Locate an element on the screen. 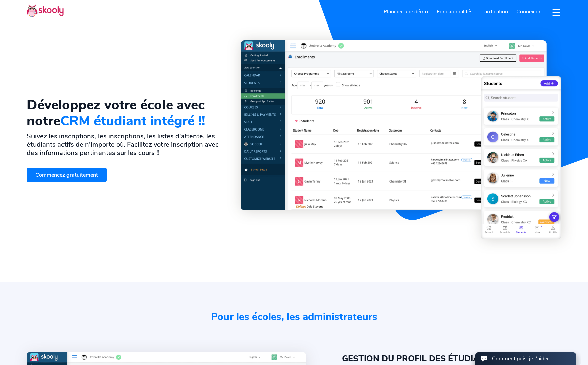 This screenshot has width=588, height=365. span: CRM étudiant intégré !! is located at coordinates (133, 121).